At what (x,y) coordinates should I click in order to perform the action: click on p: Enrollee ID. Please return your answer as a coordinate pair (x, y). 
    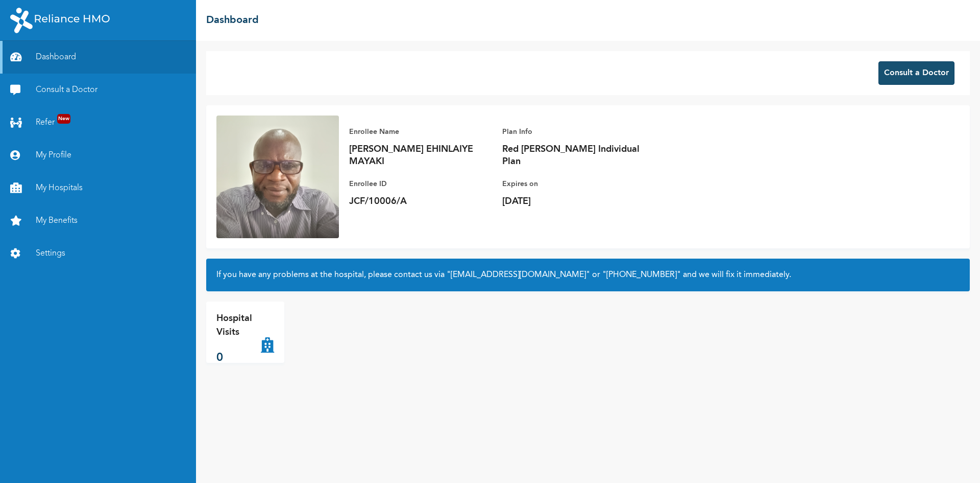
    Looking at the image, I should click on (421, 184).